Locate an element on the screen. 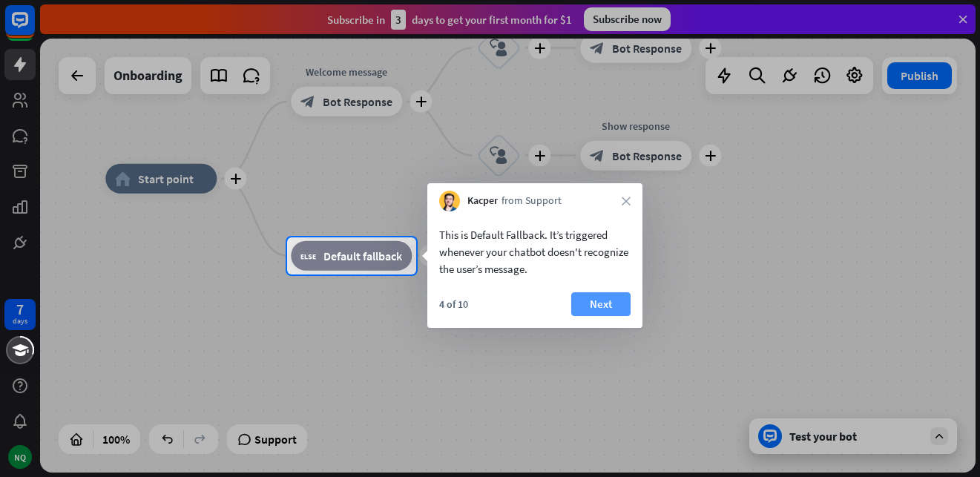 The image size is (980, 477). span: Default fallback is located at coordinates (363, 256).